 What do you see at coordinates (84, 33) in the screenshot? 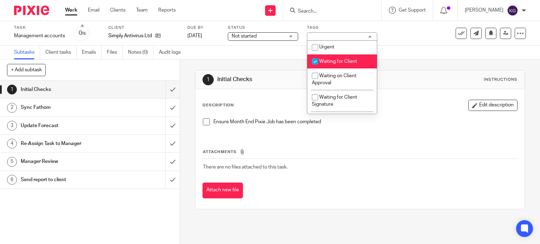
I see `small: /6` at bounding box center [84, 33].